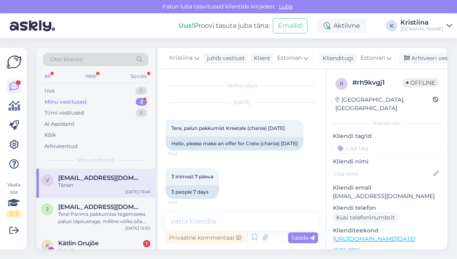  What do you see at coordinates (65, 102) in the screenshot?
I see `div: Minu vestlused` at bounding box center [65, 102].